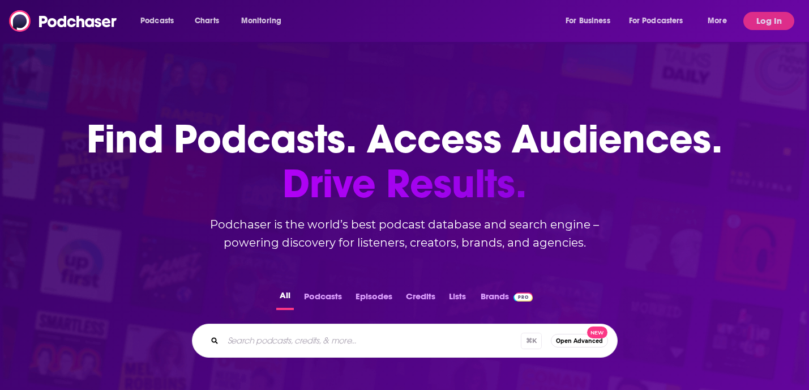  Describe the element at coordinates (718, 21) in the screenshot. I see `span: More` at that location.